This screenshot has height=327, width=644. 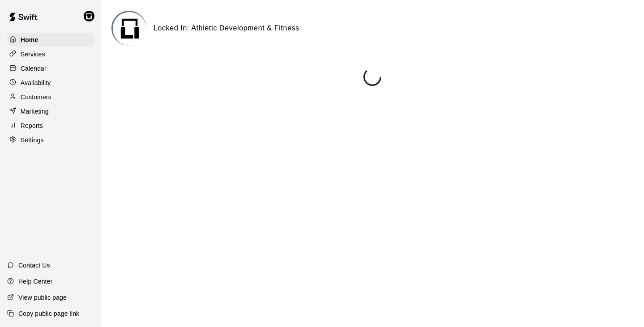 I want to click on p: Services, so click(x=33, y=54).